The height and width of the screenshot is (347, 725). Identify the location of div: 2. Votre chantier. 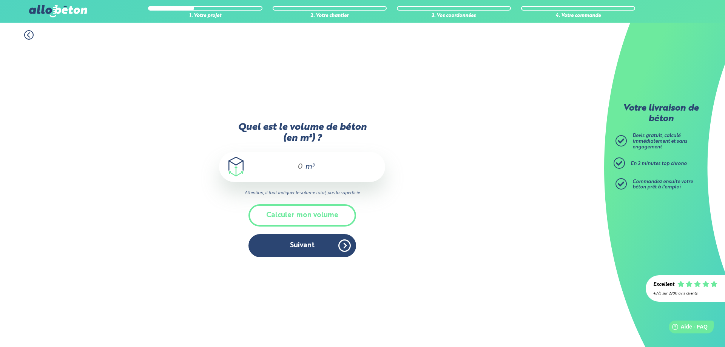
(330, 16).